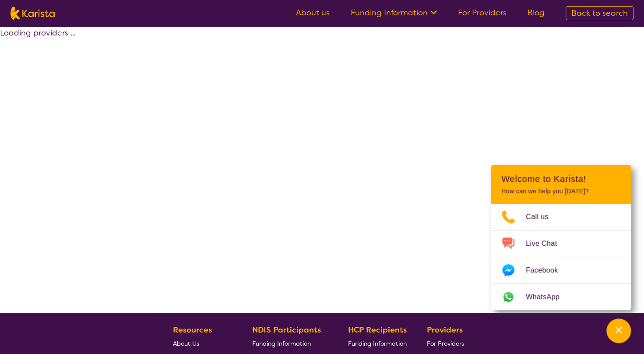 This screenshot has height=354, width=644. What do you see at coordinates (561, 257) in the screenshot?
I see `ul: Choose channel` at bounding box center [561, 257].